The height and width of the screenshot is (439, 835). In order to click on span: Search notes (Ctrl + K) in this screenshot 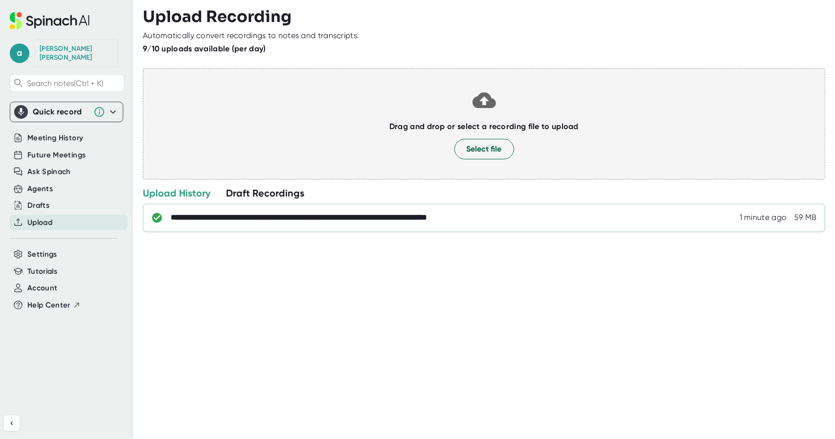, I will do `click(74, 83)`.